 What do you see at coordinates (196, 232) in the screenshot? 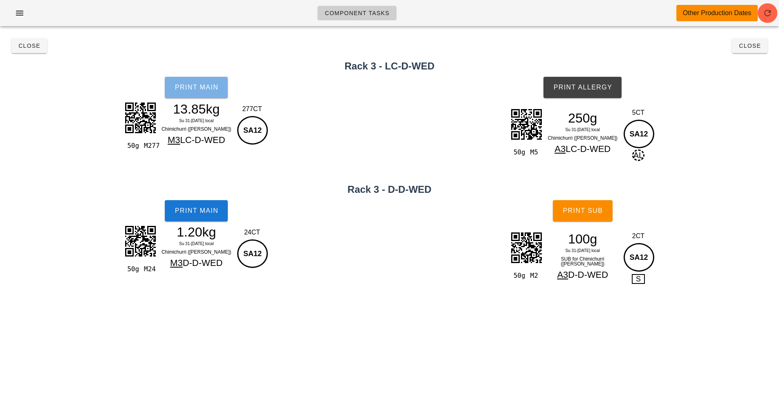
I see `div: 1.20kg` at bounding box center [196, 232].